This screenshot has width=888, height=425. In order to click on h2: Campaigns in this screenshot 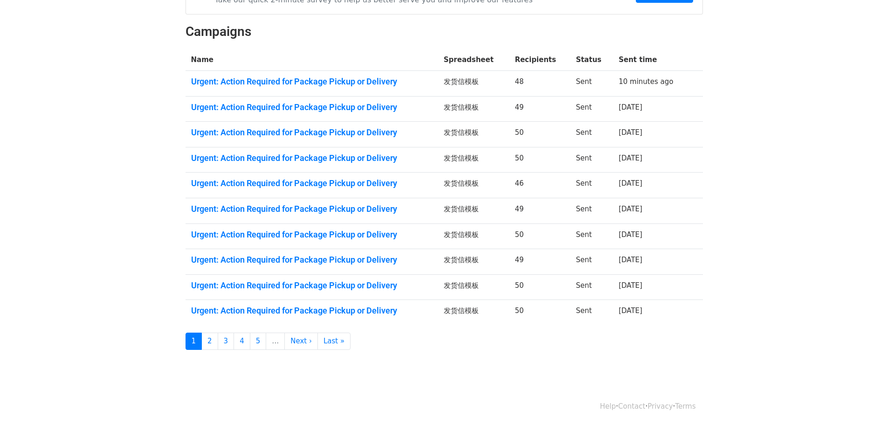, I will do `click(444, 32)`.